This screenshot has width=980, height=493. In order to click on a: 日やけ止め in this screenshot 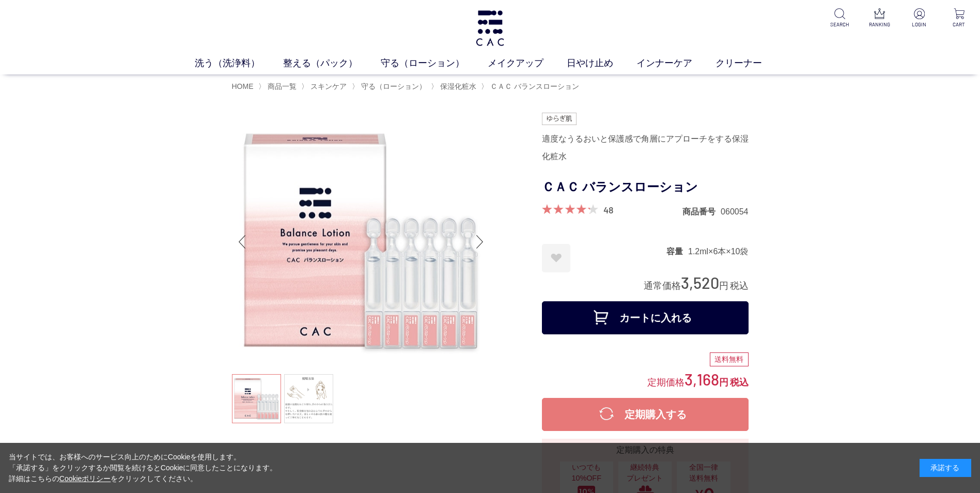, I will do `click(601, 63)`.